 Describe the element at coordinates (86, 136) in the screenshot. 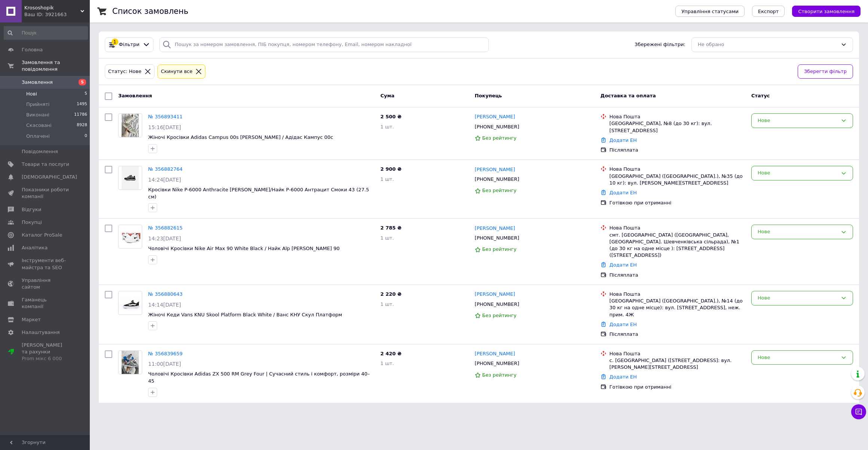

I see `span: 0` at that location.